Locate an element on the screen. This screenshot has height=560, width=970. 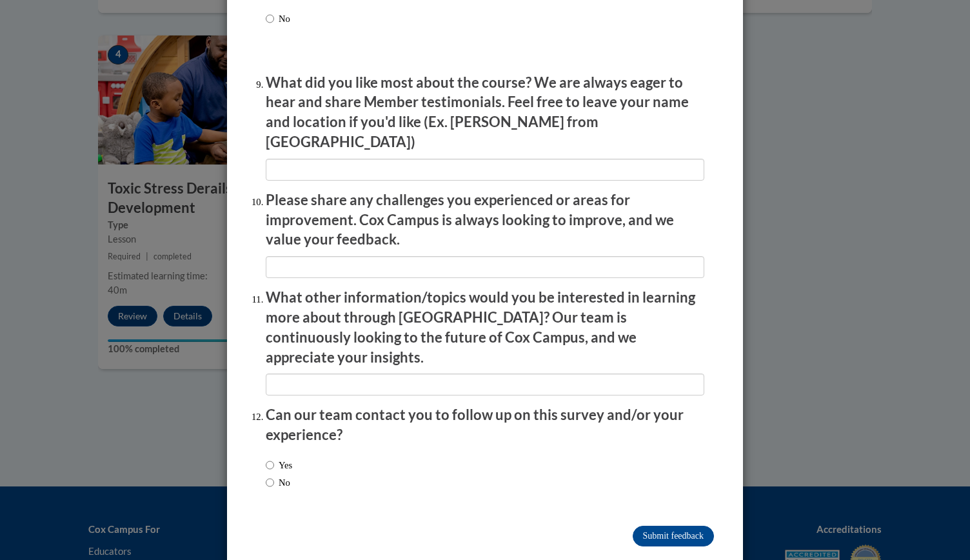
p: What did you like most about the course? We are always eager to hear and share Member testimonial... is located at coordinates (485, 112).